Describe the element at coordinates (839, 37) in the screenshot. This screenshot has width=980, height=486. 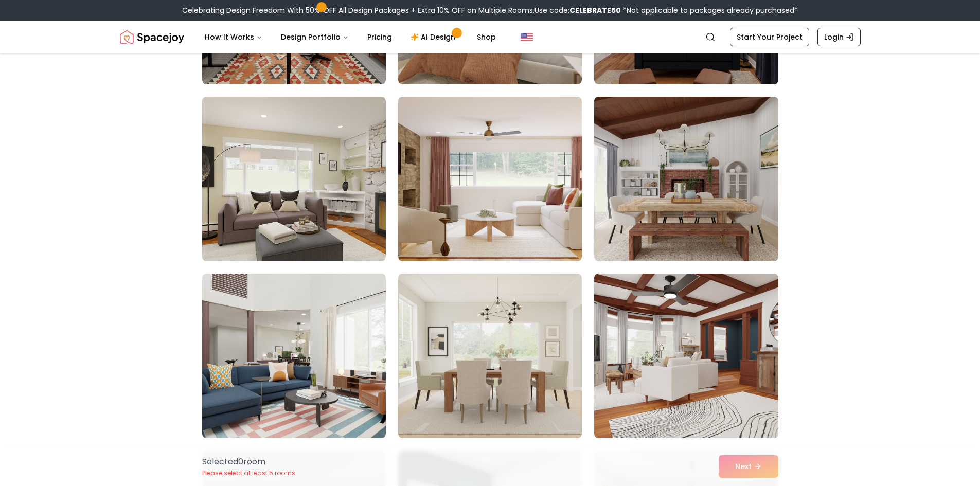
I see `a: Login` at that location.